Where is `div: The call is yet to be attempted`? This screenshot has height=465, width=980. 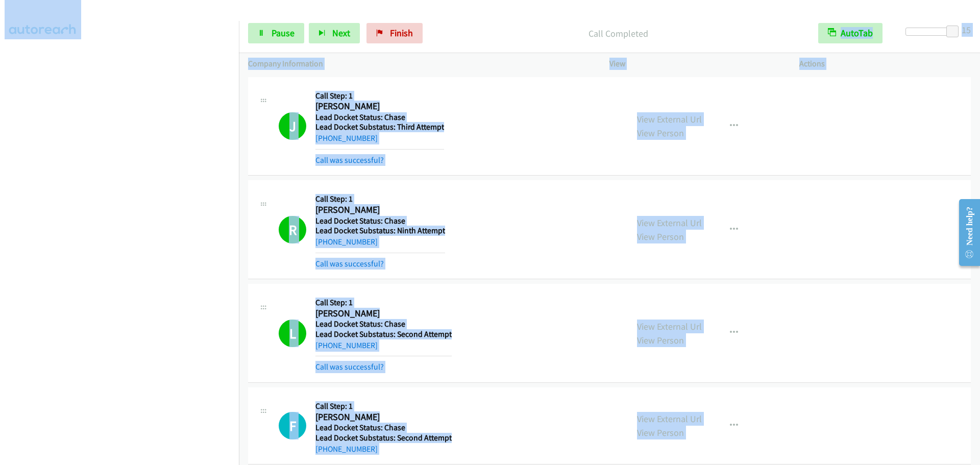 div: The call is yet to be attempted is located at coordinates (292, 426).